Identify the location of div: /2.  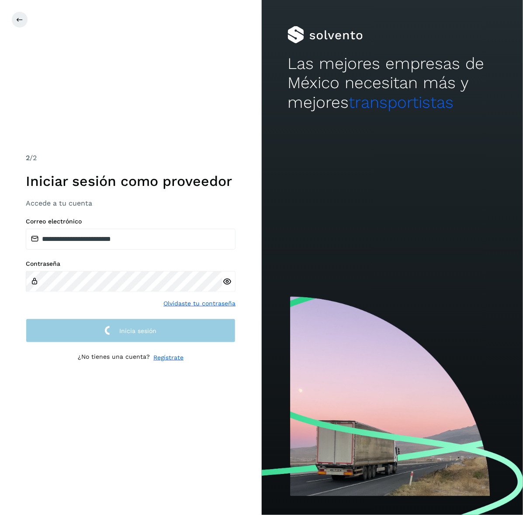
(131, 158).